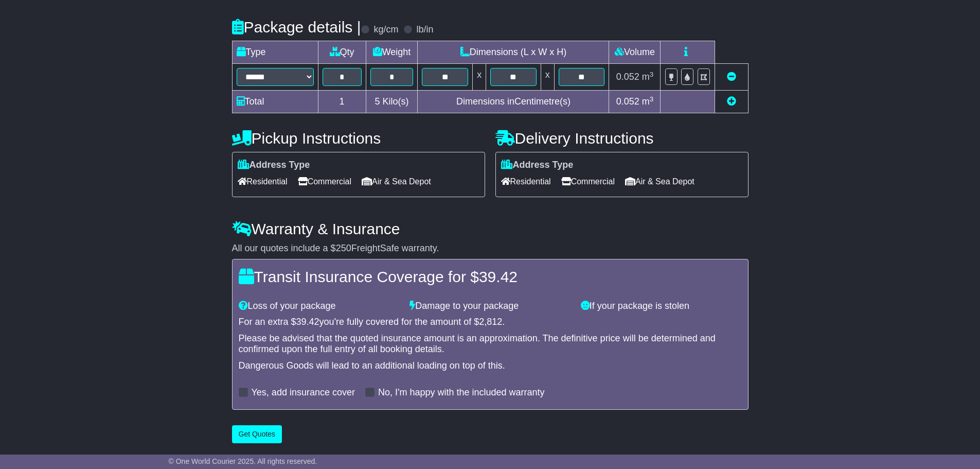 The height and width of the screenshot is (469, 980). What do you see at coordinates (491, 249) in the screenshot?
I see `div: All our quotes include a $ FreightSafe warranty.` at bounding box center [491, 249].